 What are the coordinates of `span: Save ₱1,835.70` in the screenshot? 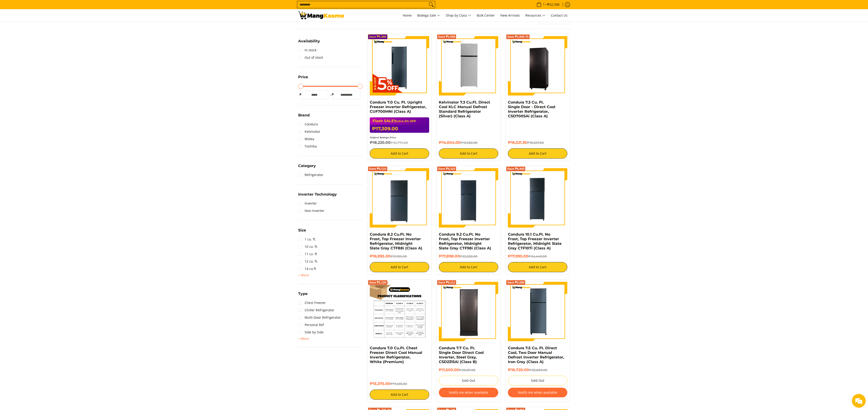 It's located at (518, 37).